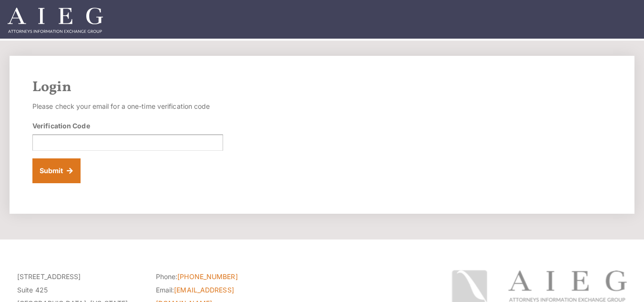 The image size is (644, 302). What do you see at coordinates (322, 87) in the screenshot?
I see `h2: Login` at bounding box center [322, 87].